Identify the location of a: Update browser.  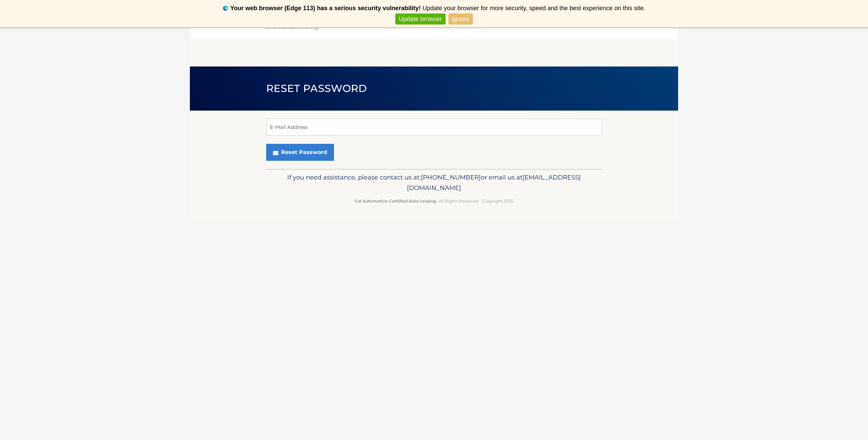
(420, 19).